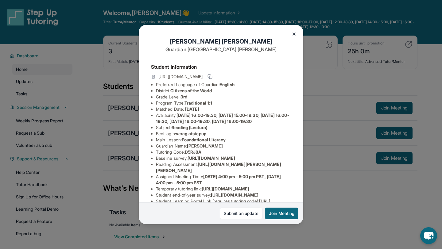  I want to click on li: Temporary tutoring link :, so click(223, 189).